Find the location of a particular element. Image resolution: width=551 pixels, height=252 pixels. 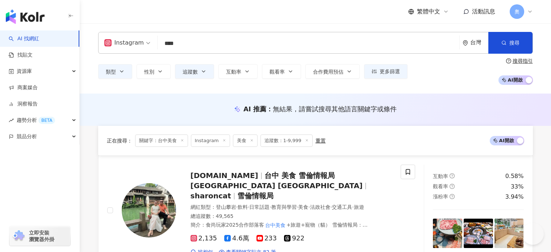

button: 更多篩選 is located at coordinates (386, 71).